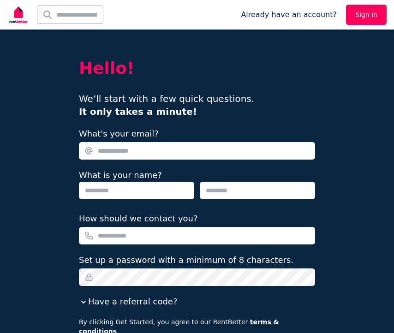  What do you see at coordinates (138, 219) in the screenshot?
I see `label: How should we contact you?` at bounding box center [138, 219].